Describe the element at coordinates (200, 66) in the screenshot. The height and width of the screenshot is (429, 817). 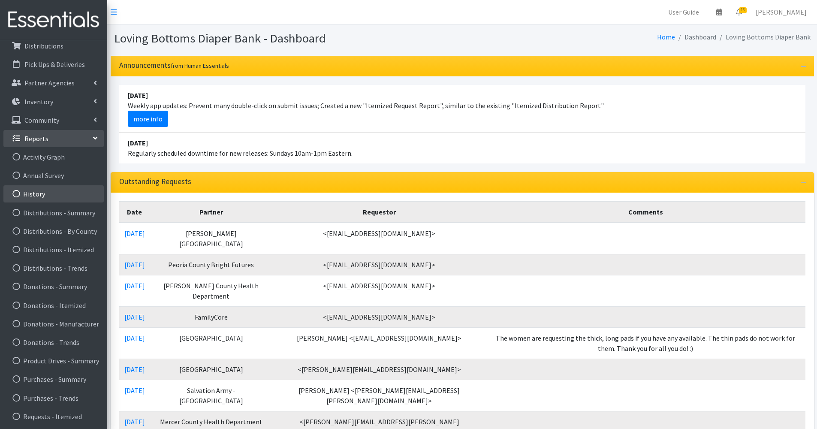
I see `small: from Human Essentials` at that location.